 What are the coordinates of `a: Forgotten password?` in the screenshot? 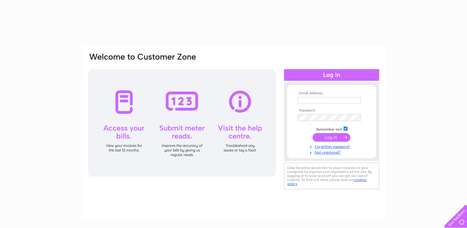 It's located at (333, 146).